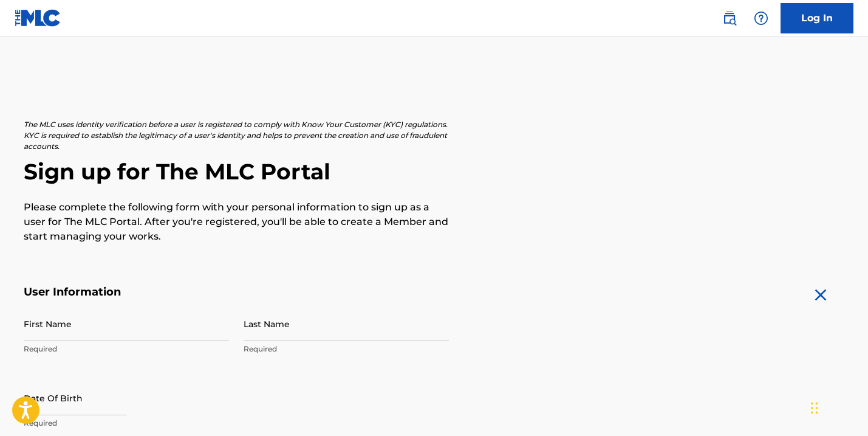  Describe the element at coordinates (38, 18) in the screenshot. I see `img: MLC Logo` at that location.